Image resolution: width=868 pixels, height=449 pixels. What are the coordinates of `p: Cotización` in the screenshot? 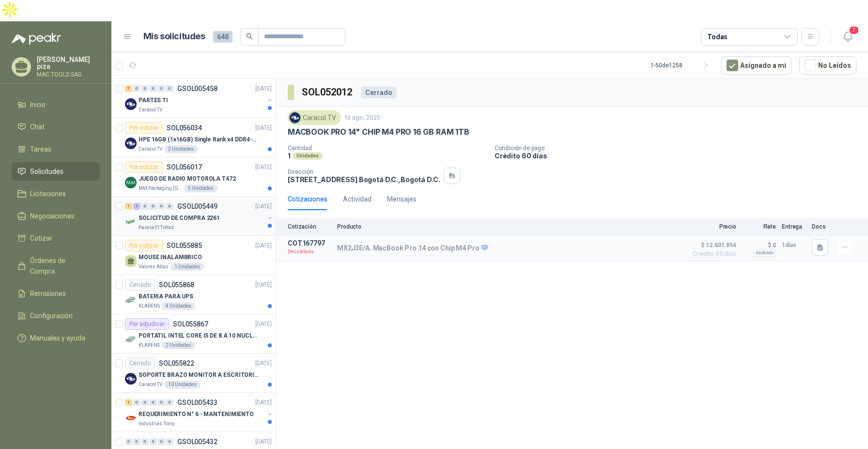 It's located at (309, 226).